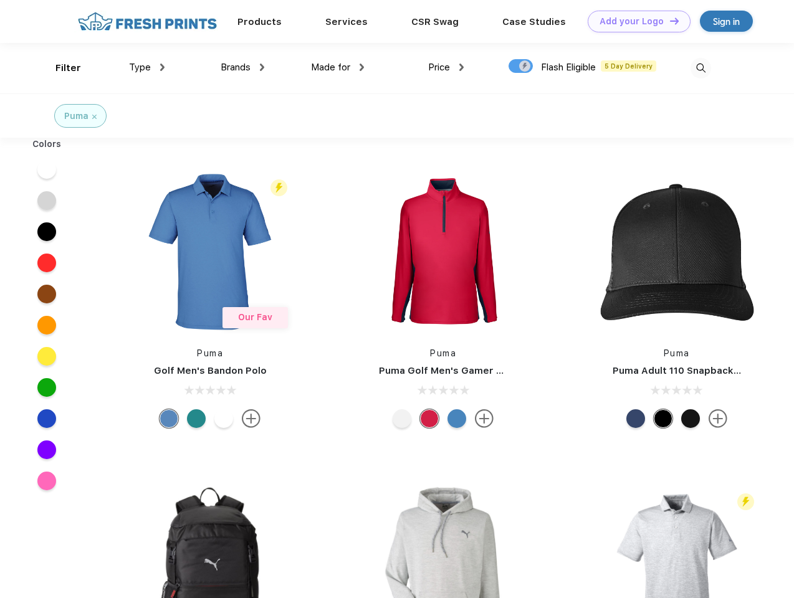 Image resolution: width=794 pixels, height=598 pixels. I want to click on span: 5 Day Delivery, so click(628, 66).